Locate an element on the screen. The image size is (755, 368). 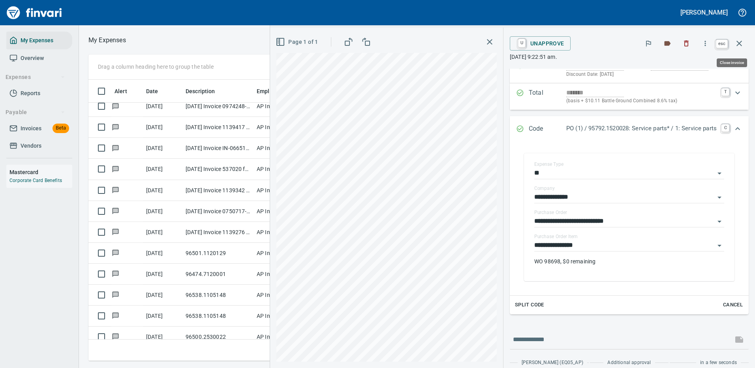
label: Purchase Order Item is located at coordinates (555, 236).